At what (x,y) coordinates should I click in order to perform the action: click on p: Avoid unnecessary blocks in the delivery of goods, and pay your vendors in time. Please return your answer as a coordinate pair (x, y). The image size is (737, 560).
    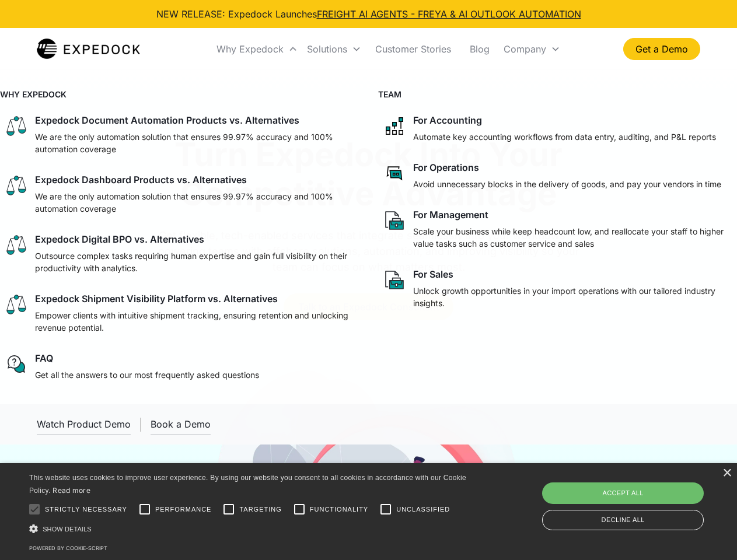
    Looking at the image, I should click on (567, 184).